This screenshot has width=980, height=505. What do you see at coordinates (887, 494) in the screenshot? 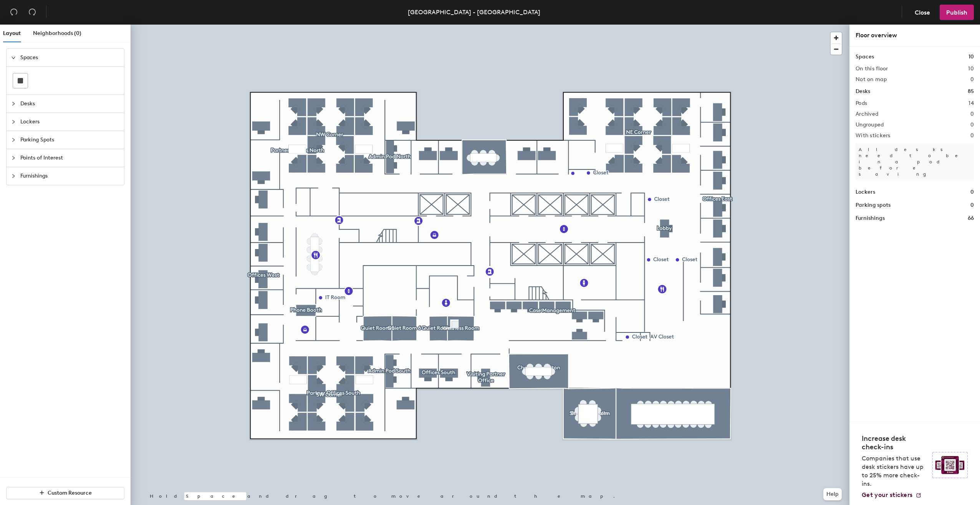
I see `span: Get your stickers` at bounding box center [887, 494].